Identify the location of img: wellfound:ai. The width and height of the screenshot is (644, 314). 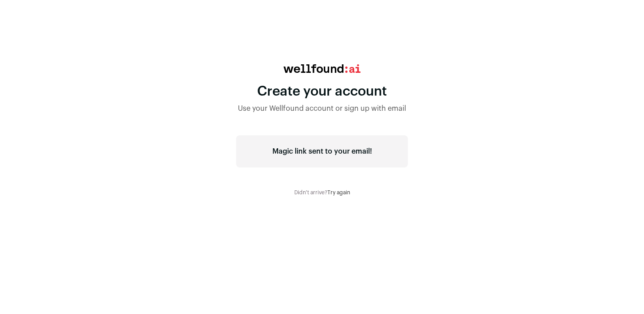
(322, 68).